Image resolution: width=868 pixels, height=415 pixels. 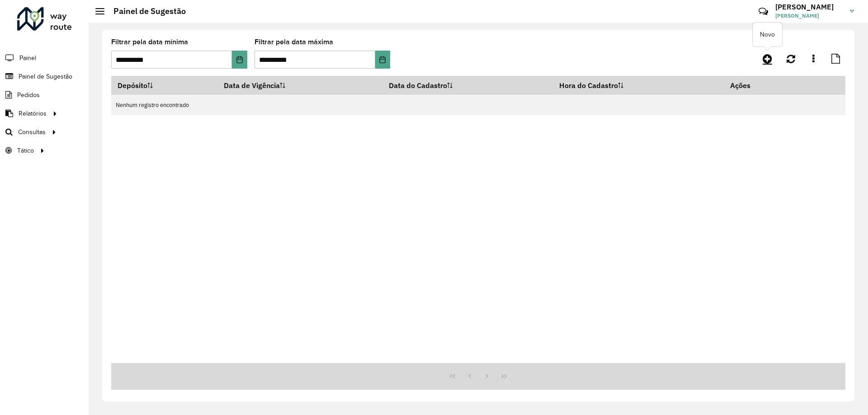 I want to click on span: Pedidos, so click(x=28, y=95).